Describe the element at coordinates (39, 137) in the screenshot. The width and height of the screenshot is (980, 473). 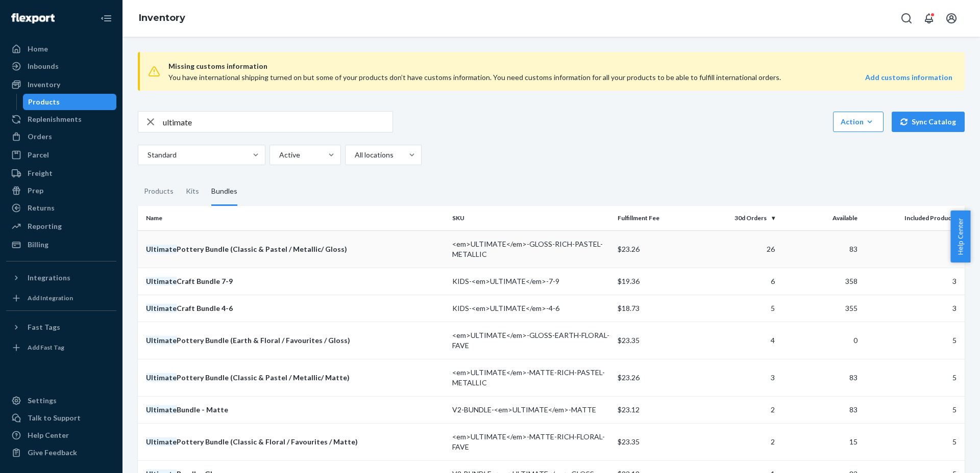
I see `div: Orders` at that location.